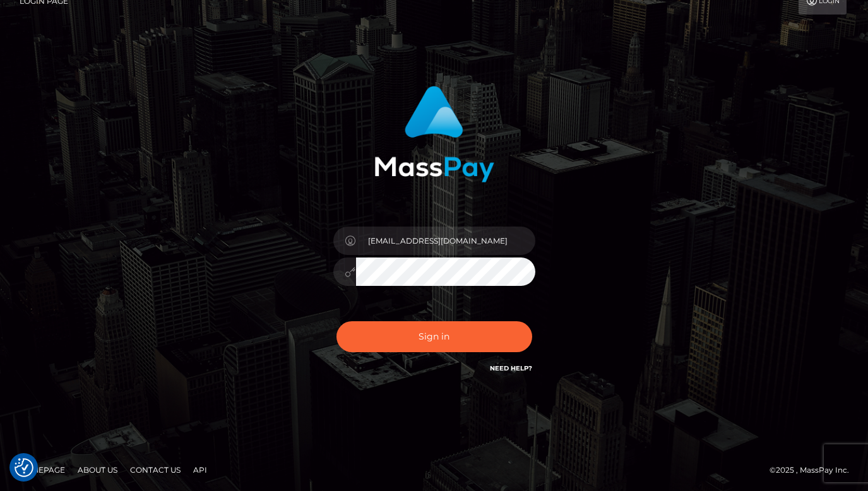 This screenshot has width=868, height=491. What do you see at coordinates (24, 467) in the screenshot?
I see `button: Consent Preferences` at bounding box center [24, 467].